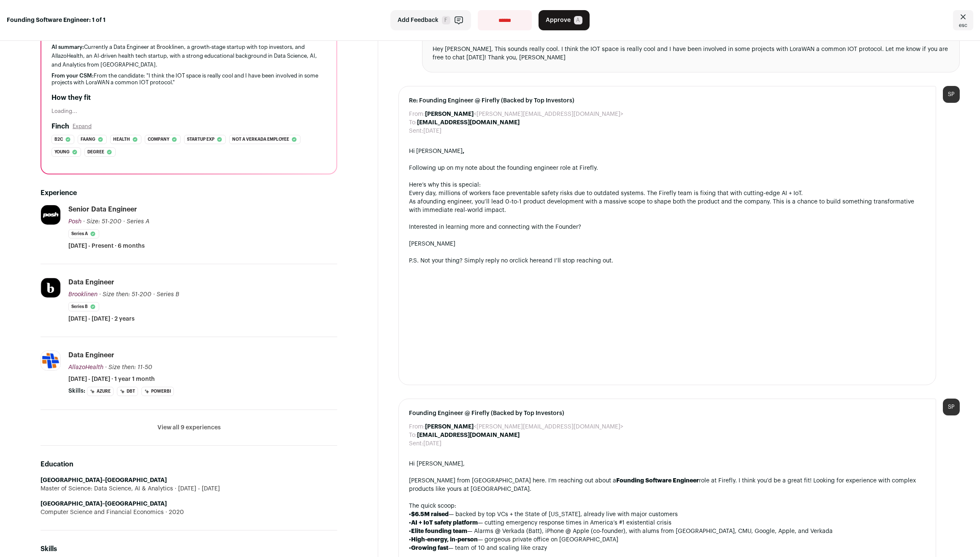 Image resolution: width=980 pixels, height=557 pixels. Describe the element at coordinates (430, 20) in the screenshot. I see `button: Add Feedback F` at that location.